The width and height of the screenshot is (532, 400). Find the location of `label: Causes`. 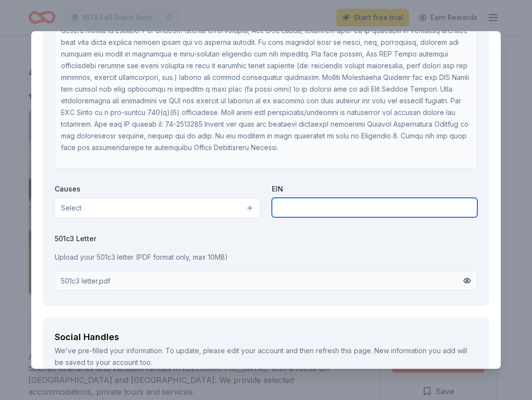

label: Causes is located at coordinates (157, 189).